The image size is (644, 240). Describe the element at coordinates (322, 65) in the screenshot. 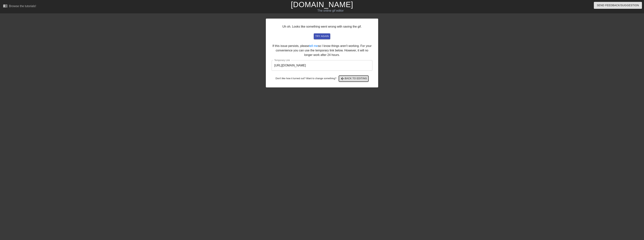

I see `input: bare` at that location.